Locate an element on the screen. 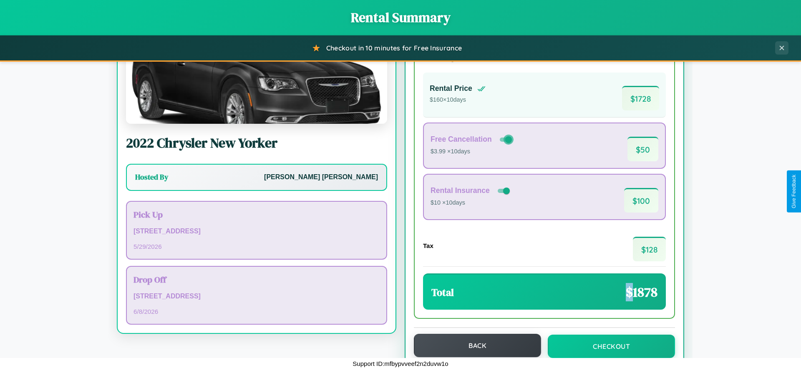 The height and width of the screenshot is (383, 801). div: Give Feedback is located at coordinates (794, 191).